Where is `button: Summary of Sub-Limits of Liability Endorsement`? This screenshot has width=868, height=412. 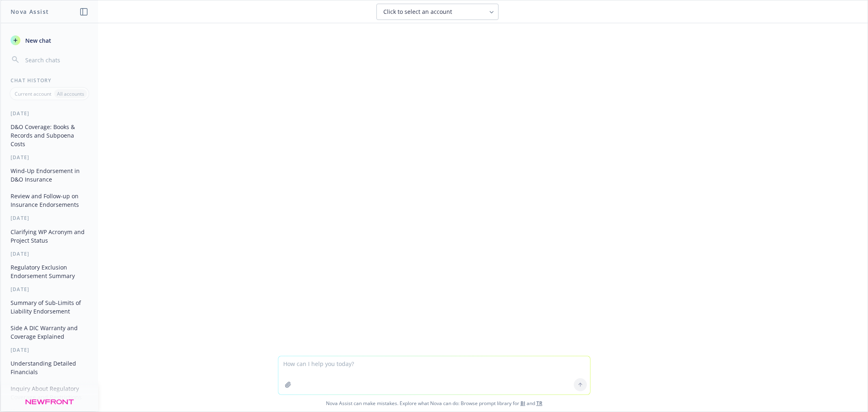 button: Summary of Sub-Limits of Liability Endorsement is located at coordinates (49, 307).